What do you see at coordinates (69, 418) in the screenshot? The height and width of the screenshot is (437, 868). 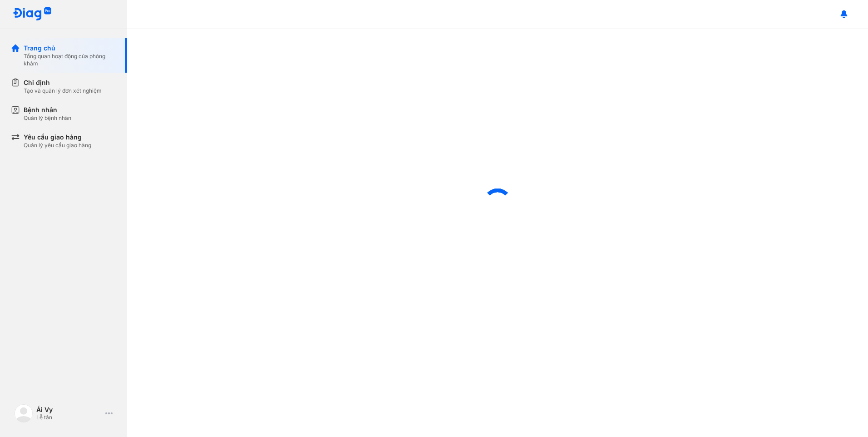 I see `div: Lễ tân` at bounding box center [69, 418].